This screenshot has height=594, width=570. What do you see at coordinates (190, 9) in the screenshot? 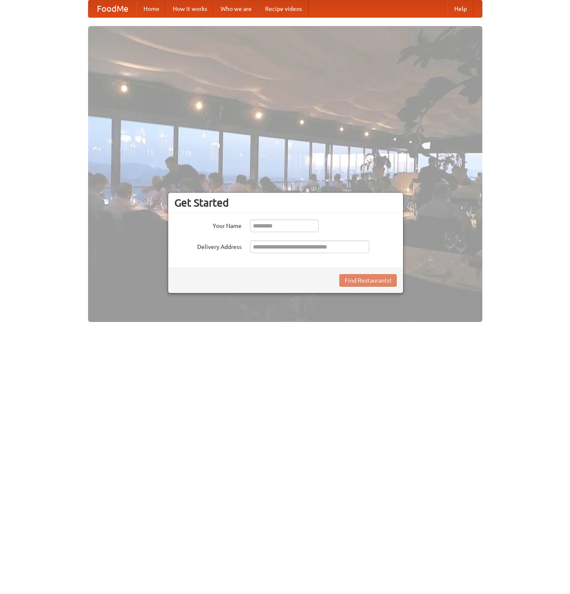
I see `a: How it works` at bounding box center [190, 9].